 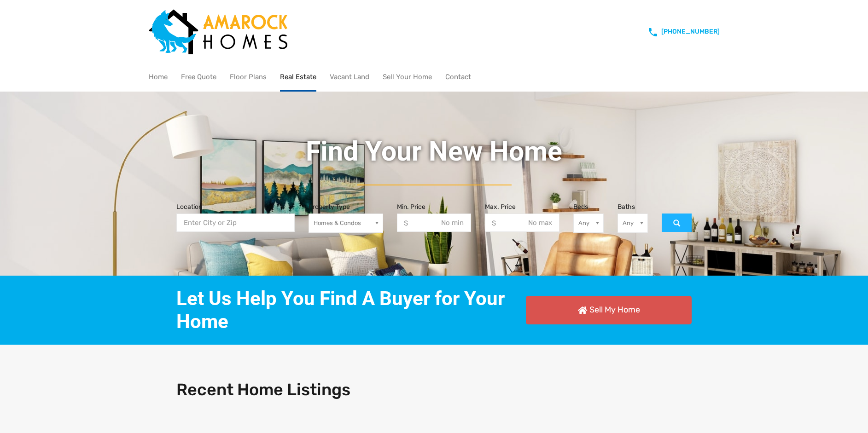 I want to click on span: Homes & Condos, so click(x=344, y=223).